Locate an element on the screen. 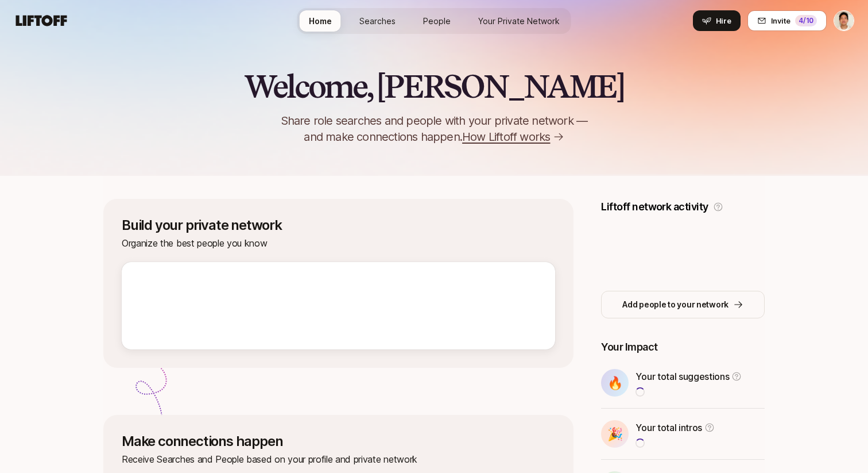 The image size is (868, 473). a: Home is located at coordinates (321, 20).